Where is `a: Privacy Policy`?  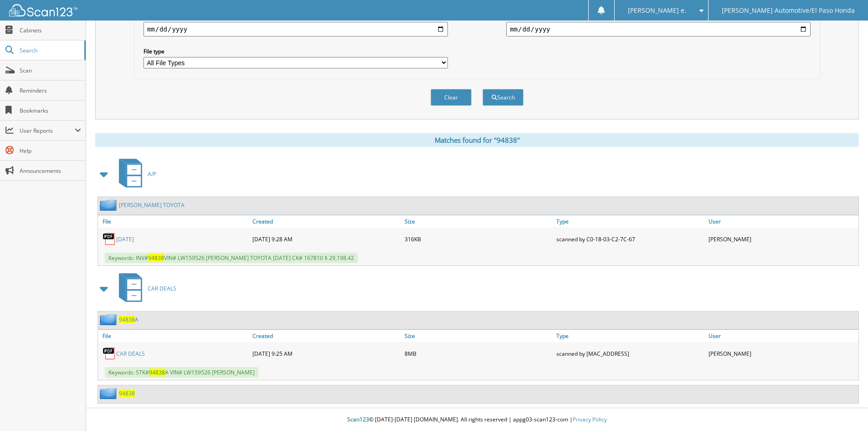 a: Privacy Policy is located at coordinates (590, 419).